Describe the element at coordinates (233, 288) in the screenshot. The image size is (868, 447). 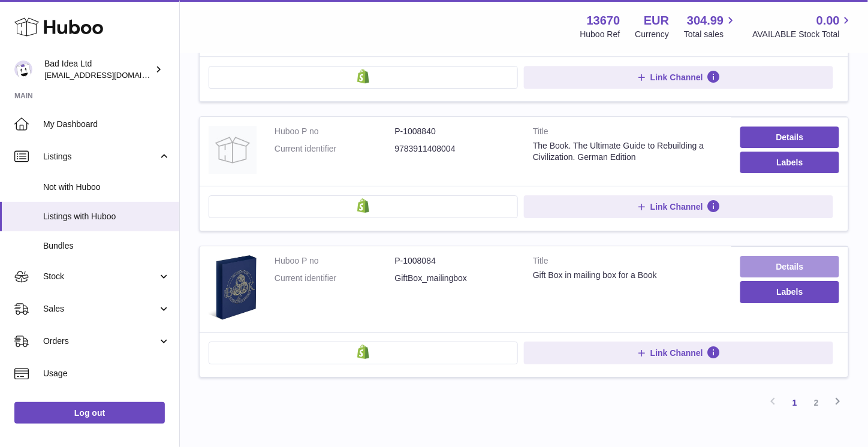
I see `img: Gift Box in mailing box for a Book` at that location.